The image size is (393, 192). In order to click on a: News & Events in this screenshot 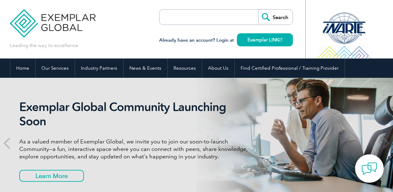, I will do `click(145, 68)`.